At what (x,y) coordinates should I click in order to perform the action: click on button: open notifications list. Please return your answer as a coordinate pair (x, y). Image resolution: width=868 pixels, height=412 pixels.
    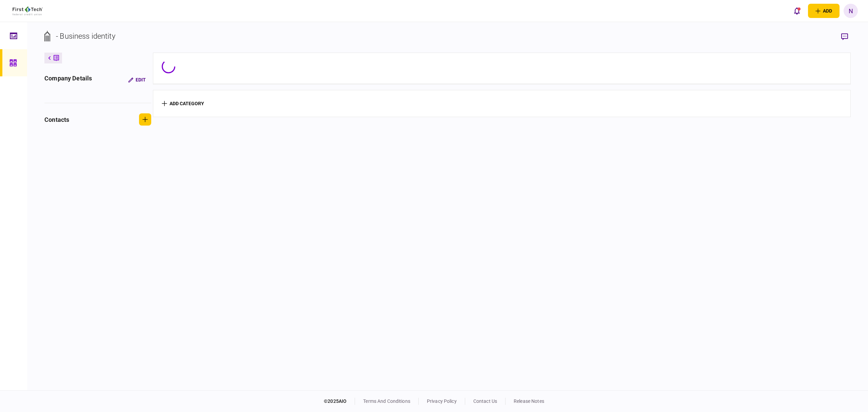
    Looking at the image, I should click on (797, 11).